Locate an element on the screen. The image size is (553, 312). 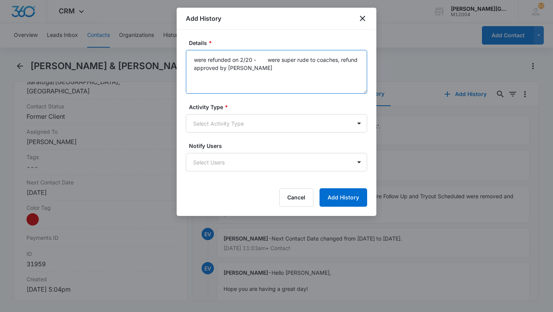
button: Add History is located at coordinates (343, 197).